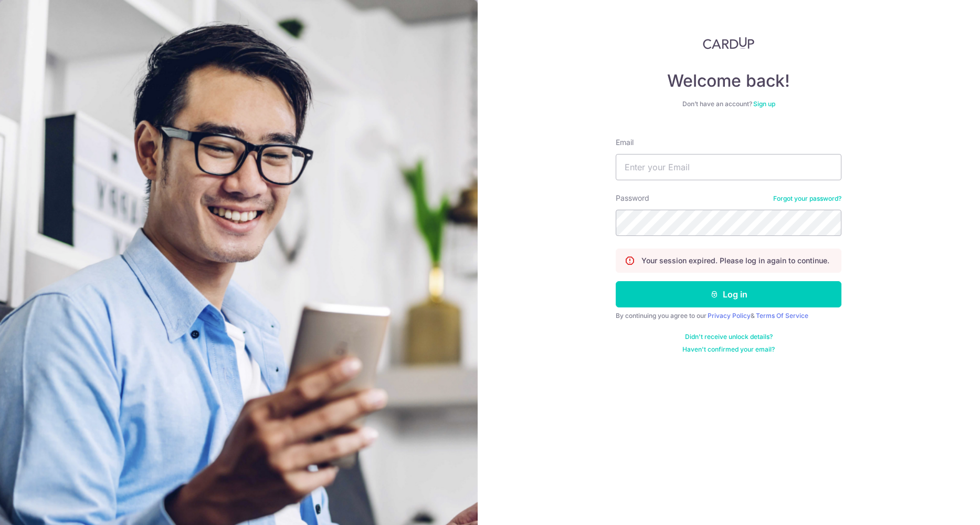 The width and height of the screenshot is (980, 525). Describe the element at coordinates (729, 315) in the screenshot. I see `a: Privacy Policy` at that location.